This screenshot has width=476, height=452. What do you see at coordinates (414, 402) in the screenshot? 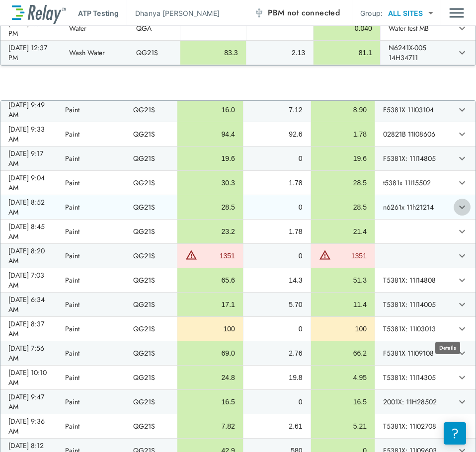
I see `td: 2001X: 11H28502` at bounding box center [414, 402].